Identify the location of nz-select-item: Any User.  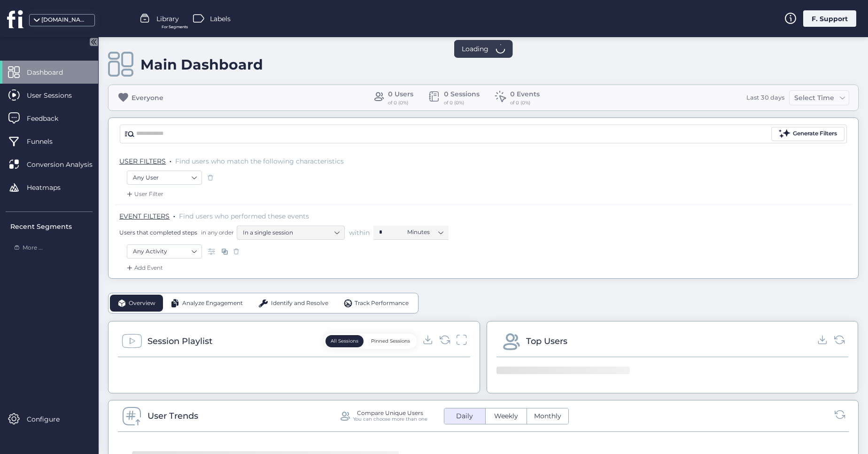
(165, 178).